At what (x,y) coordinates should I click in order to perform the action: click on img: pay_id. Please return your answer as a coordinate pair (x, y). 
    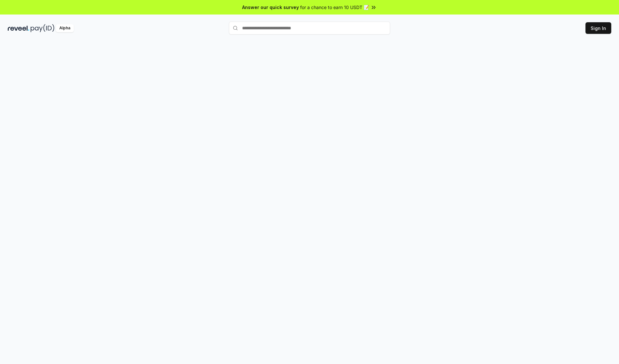
    Looking at the image, I should click on (43, 28).